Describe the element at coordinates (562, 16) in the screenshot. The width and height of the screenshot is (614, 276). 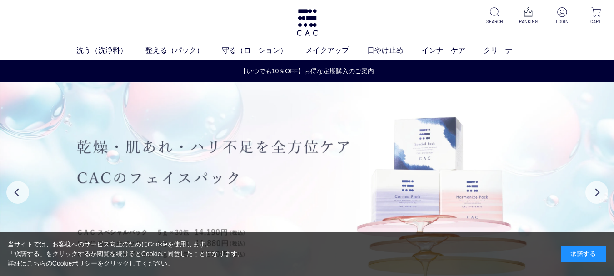
I see `a: LOGIN` at that location.